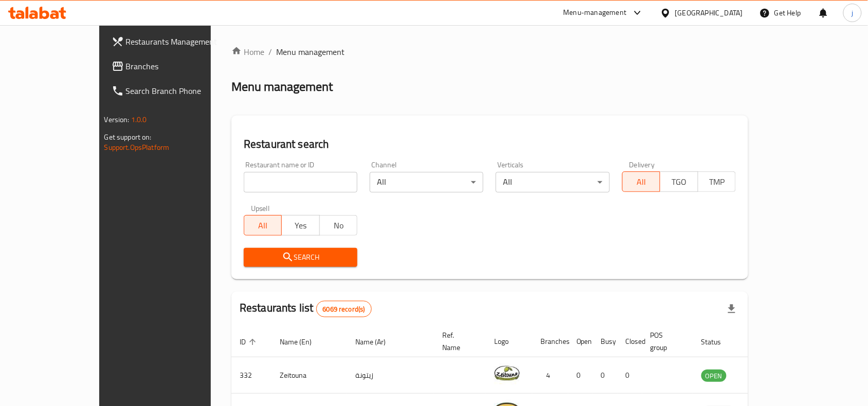  Describe the element at coordinates (457, 342) in the screenshot. I see `span: Ref. Name` at that location.